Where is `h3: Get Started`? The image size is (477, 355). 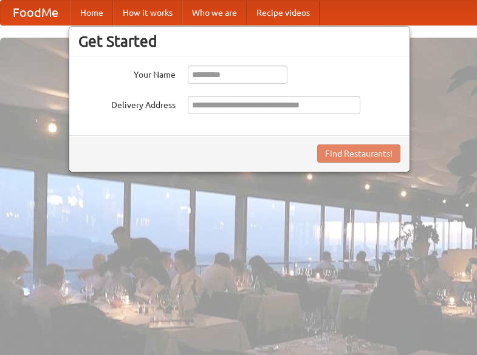 h3: Get Started is located at coordinates (239, 41).